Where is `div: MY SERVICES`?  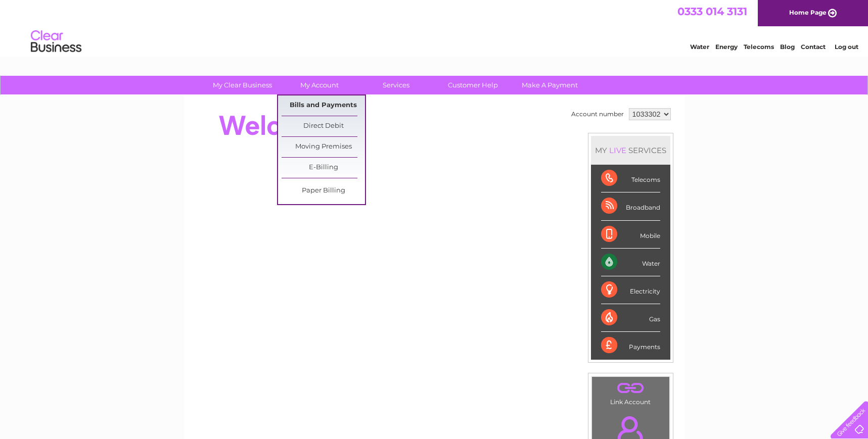
div: MY SERVICES is located at coordinates (630, 150).